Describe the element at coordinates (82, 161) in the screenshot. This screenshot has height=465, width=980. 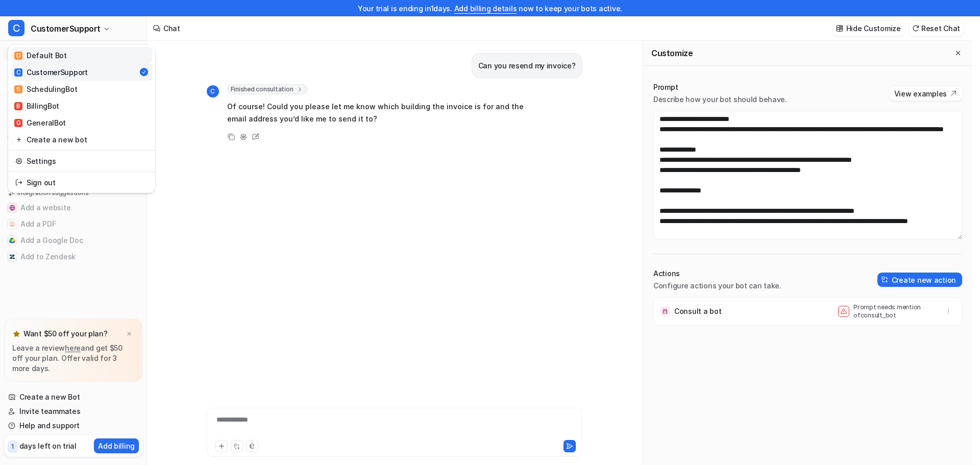
I see `a: Settings` at that location.